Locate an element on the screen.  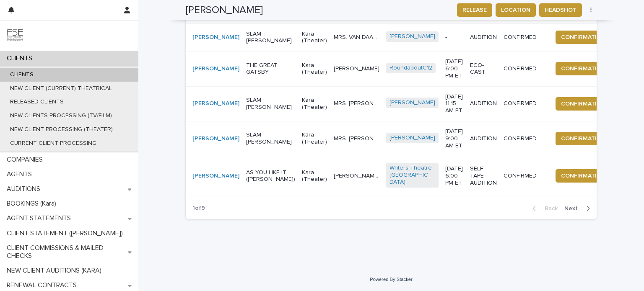
p: BOOKINGS (Kara) is located at coordinates (33, 203).